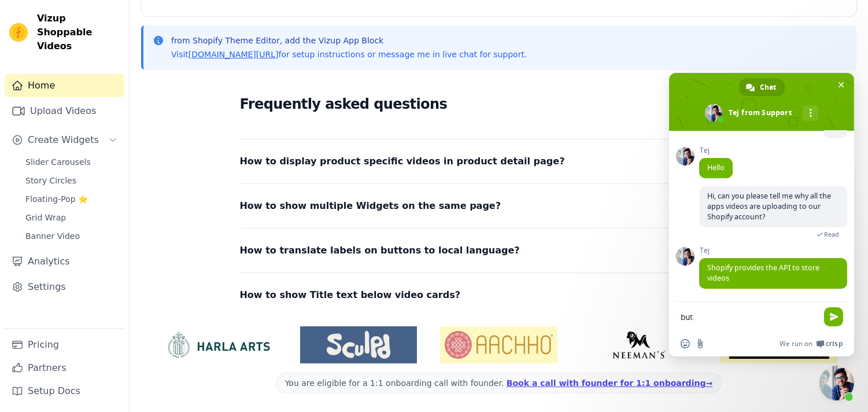 The width and height of the screenshot is (868, 412). What do you see at coordinates (71, 180) in the screenshot?
I see `a: Story Circles` at bounding box center [71, 180].